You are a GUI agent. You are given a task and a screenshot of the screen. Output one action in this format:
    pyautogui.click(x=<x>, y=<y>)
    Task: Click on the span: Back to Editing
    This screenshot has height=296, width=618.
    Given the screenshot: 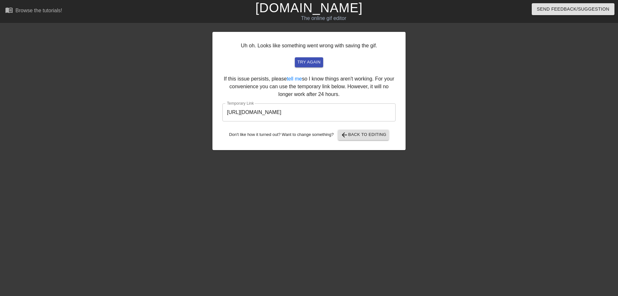 What is the action you would take?
    pyautogui.click(x=364, y=135)
    